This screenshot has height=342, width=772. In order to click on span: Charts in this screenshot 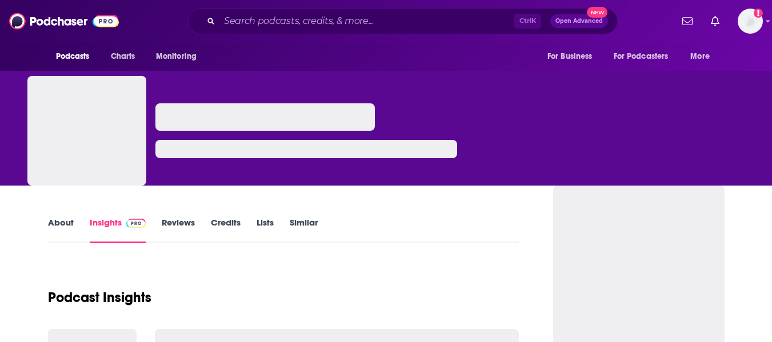, I will do `click(123, 57)`.